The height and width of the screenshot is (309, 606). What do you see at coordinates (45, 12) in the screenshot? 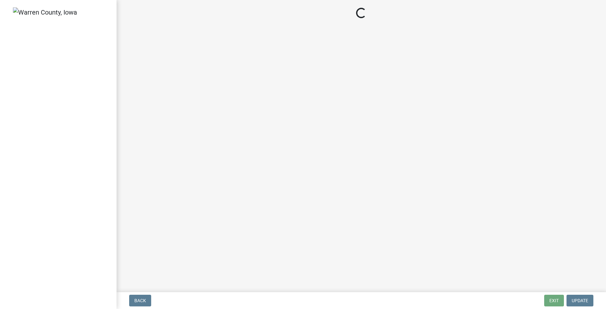
I see `img: Warren County, Iowa` at bounding box center [45, 12].